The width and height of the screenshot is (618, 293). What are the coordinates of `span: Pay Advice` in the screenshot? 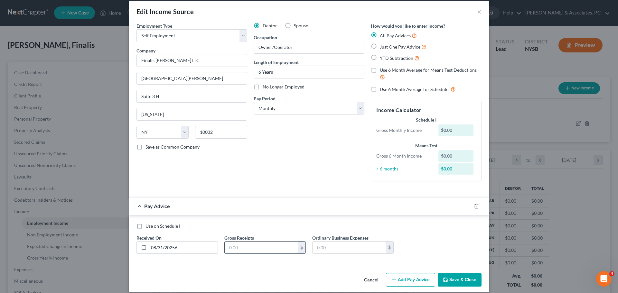 It's located at (157, 206).